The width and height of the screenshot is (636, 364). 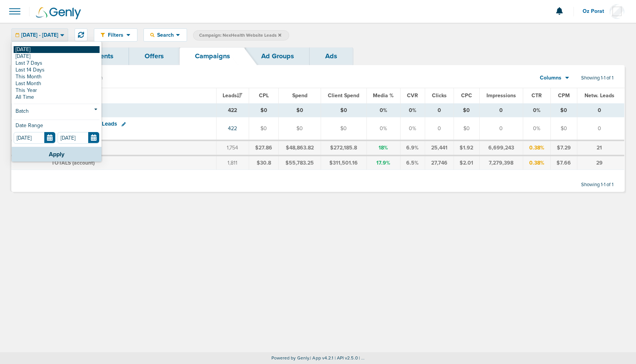 I want to click on a: Ads, so click(x=331, y=56).